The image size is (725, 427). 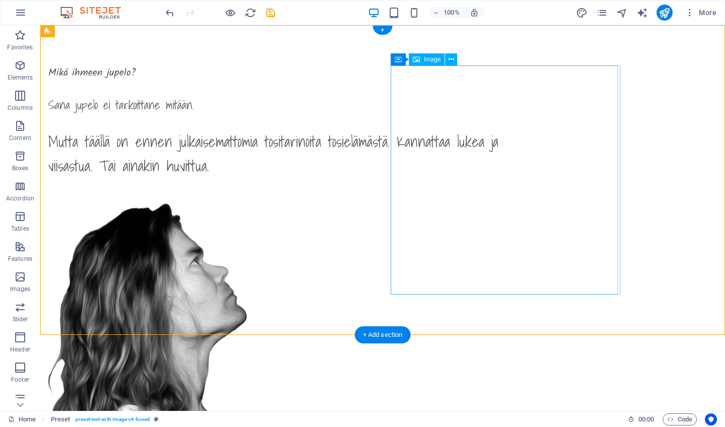 What do you see at coordinates (641, 419) in the screenshot?
I see `h6: Session time` at bounding box center [641, 419].